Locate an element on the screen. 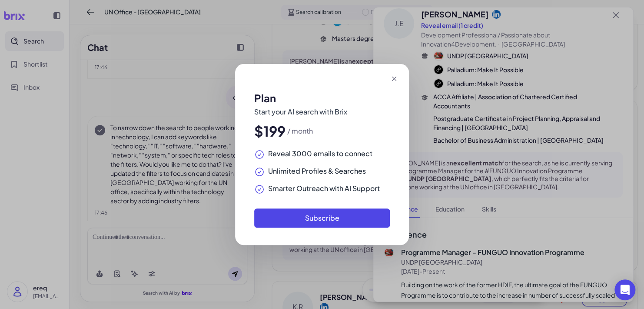 The image size is (644, 309). span: Smarter Outreach with AI Support is located at coordinates (324, 188).